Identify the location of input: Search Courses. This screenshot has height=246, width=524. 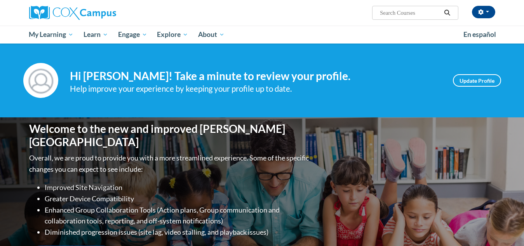
(410, 13).